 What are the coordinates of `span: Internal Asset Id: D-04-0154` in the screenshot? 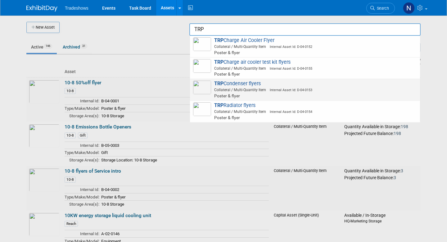 It's located at (289, 111).